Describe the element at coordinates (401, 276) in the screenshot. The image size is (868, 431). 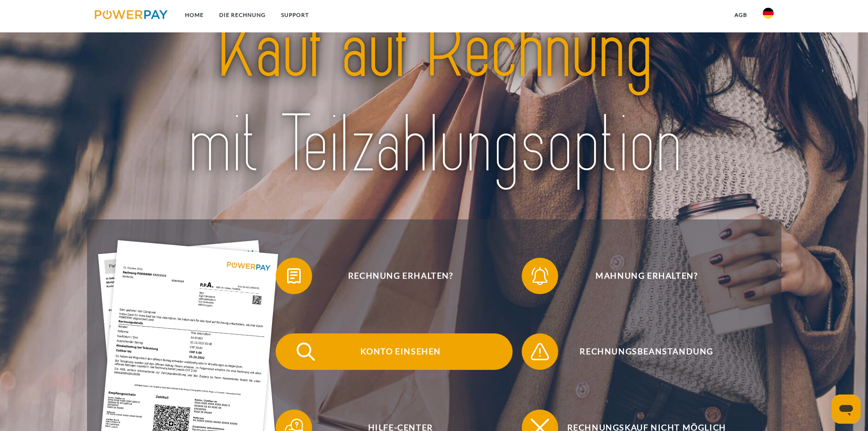
I see `span: Rechnung erhalten?` at that location.